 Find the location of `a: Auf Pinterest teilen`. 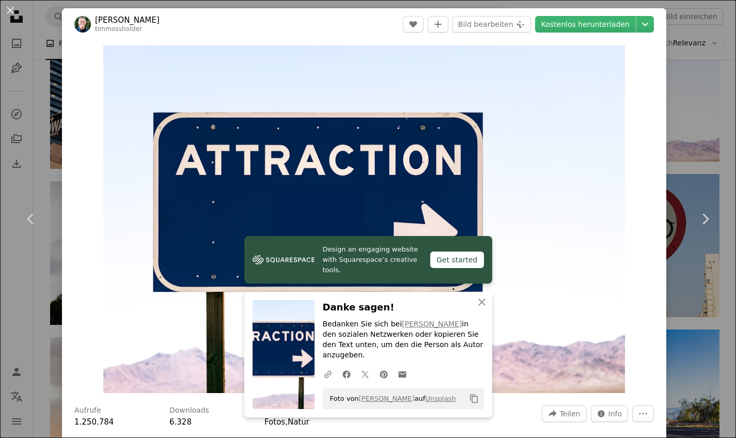

a: Auf Pinterest teilen is located at coordinates (384, 374).